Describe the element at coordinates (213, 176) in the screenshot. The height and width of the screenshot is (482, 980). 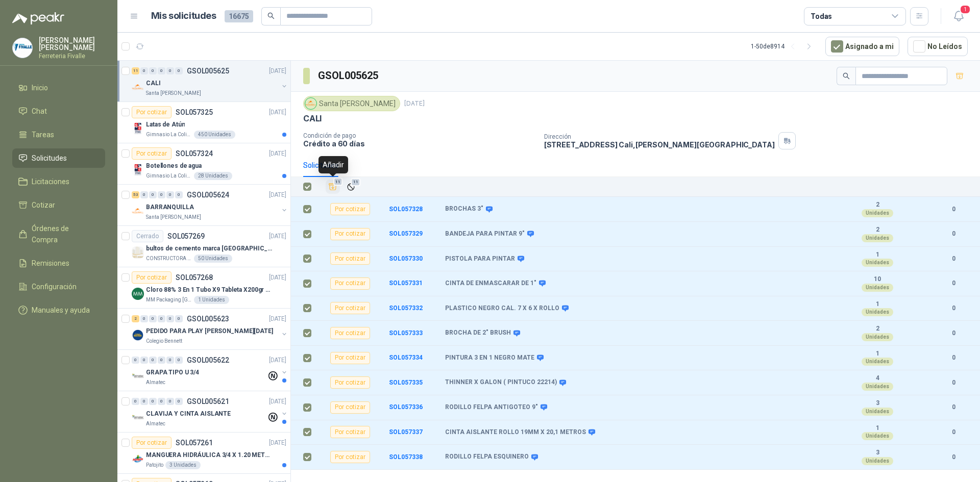
I see `div: 28 Unidades` at that location.